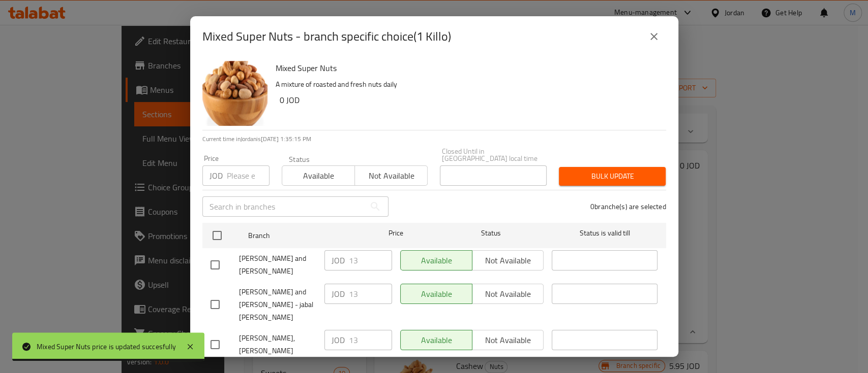 This screenshot has width=868, height=373. What do you see at coordinates (467, 68) in the screenshot?
I see `h6: Mixed Super Nuts` at bounding box center [467, 68].